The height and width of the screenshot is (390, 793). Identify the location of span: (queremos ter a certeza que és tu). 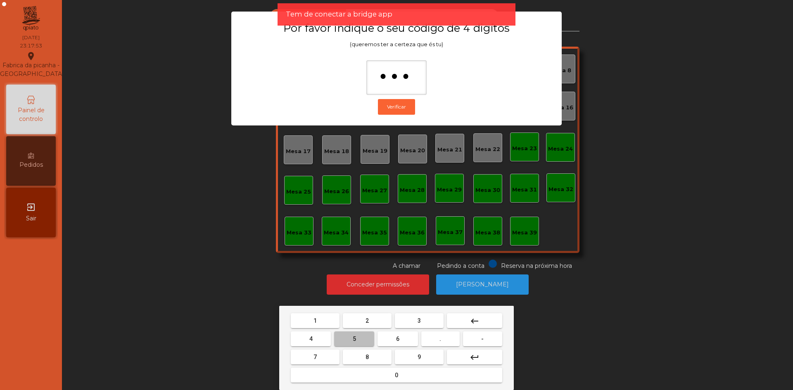
(396, 44).